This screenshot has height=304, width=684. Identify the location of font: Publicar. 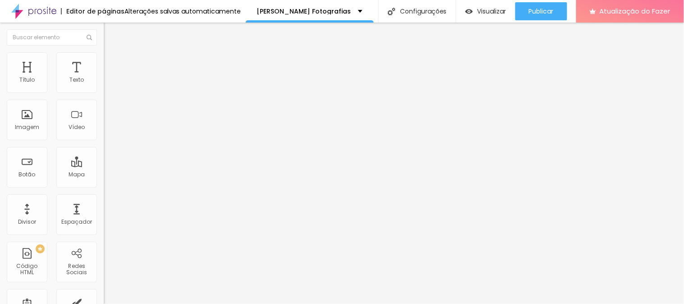
(541, 11).